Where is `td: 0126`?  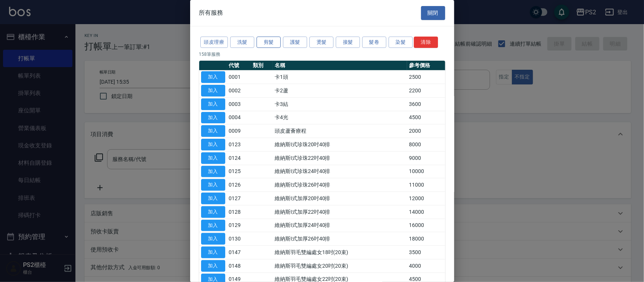 td: 0126 is located at coordinates (239, 185).